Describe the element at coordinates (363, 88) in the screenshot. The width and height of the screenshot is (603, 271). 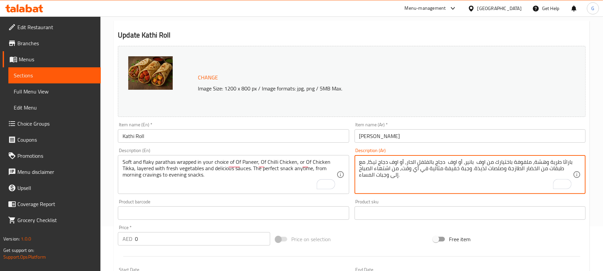
I see `p: Image Size: 1200 x 800 px / Image formats: jpg, png / 5MB Max.` at that location.